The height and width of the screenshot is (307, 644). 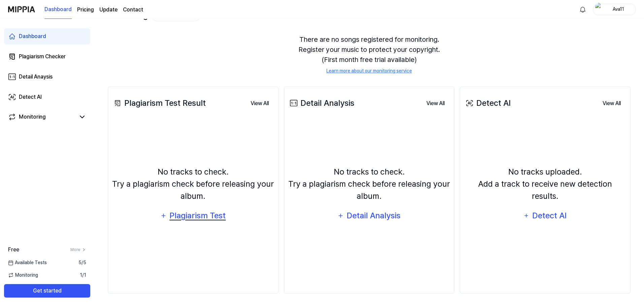 I want to click on div: Dashboard, so click(x=33, y=36).